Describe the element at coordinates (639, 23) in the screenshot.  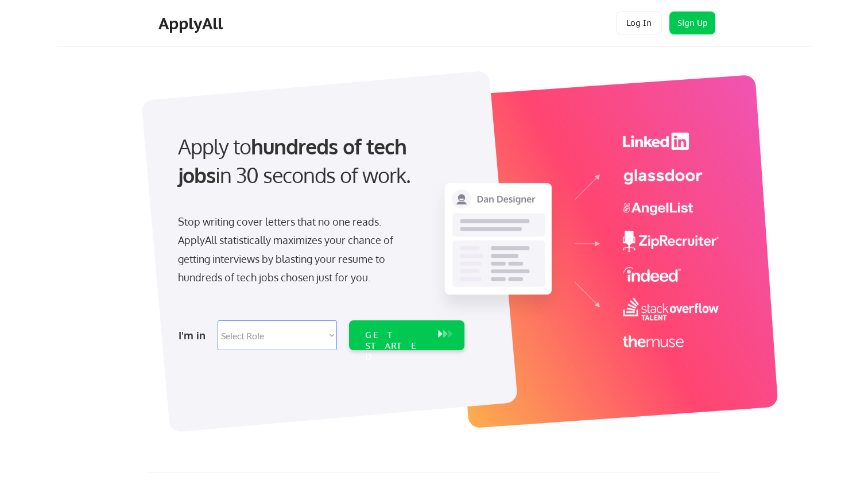
I see `button: Log In` at that location.